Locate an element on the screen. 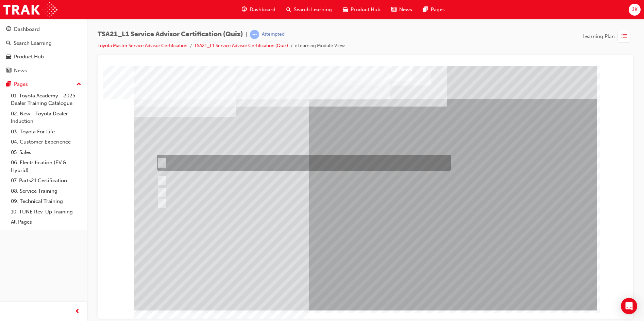 This screenshot has width=644, height=321. div: Dashboard is located at coordinates (27, 29).